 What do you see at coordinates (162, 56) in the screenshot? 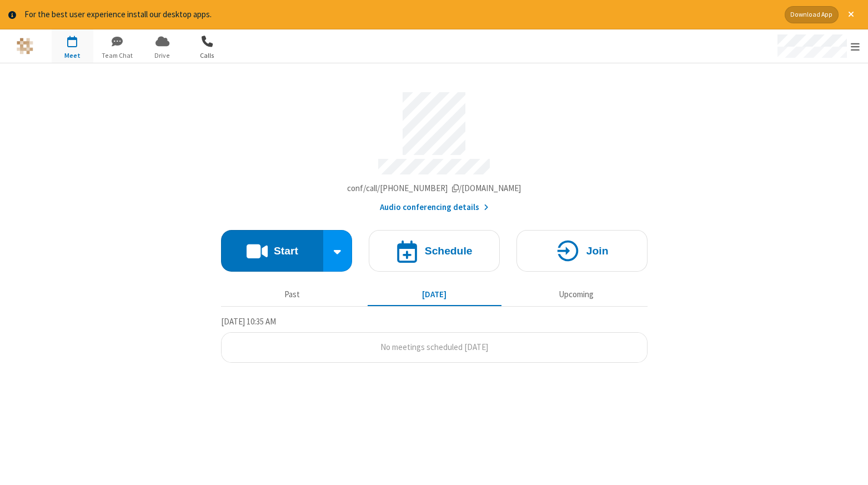
I see `span: Drive` at bounding box center [162, 56].